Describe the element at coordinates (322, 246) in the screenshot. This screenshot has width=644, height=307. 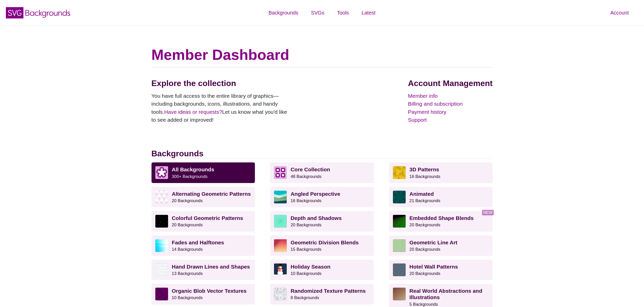
I see `a: Geometric Division Blends15 Backgrounds` at that location.